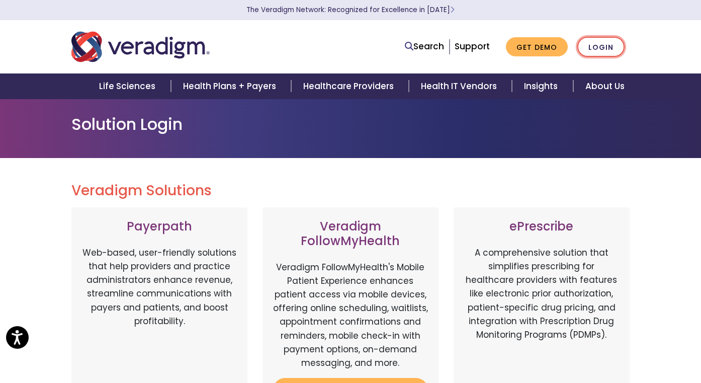 The width and height of the screenshot is (701, 383). What do you see at coordinates (351, 191) in the screenshot?
I see `h2: Veradigm Solutions` at bounding box center [351, 191].